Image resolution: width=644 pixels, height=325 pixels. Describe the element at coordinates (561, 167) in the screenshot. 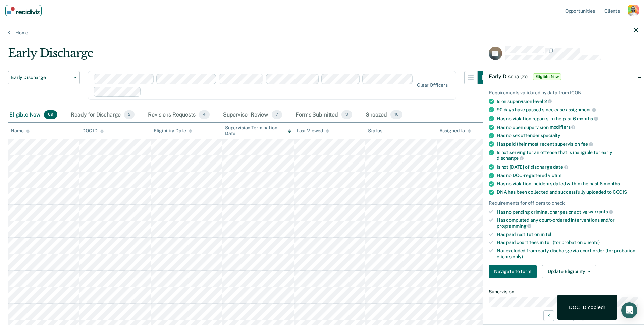

I see `span: date` at that location.